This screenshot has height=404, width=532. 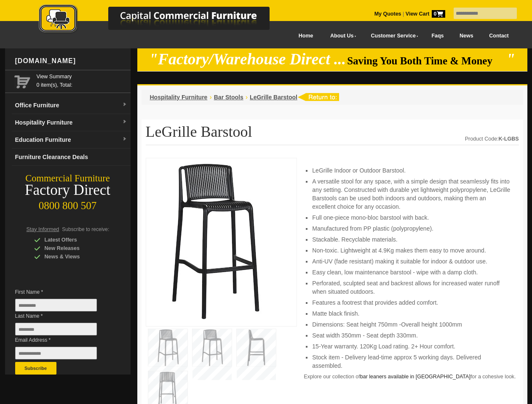 I want to click on em: "Factory/Warehouse Direct ..., so click(x=247, y=59).